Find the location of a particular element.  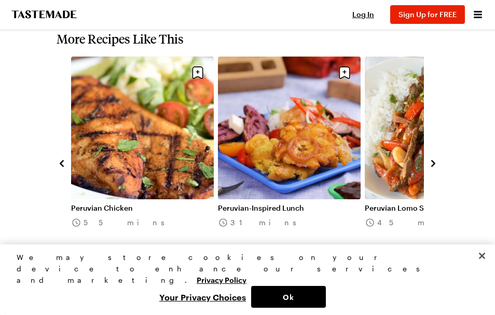

div: We may store cookies on your device to enhance our services and marketing. is located at coordinates (243, 269).